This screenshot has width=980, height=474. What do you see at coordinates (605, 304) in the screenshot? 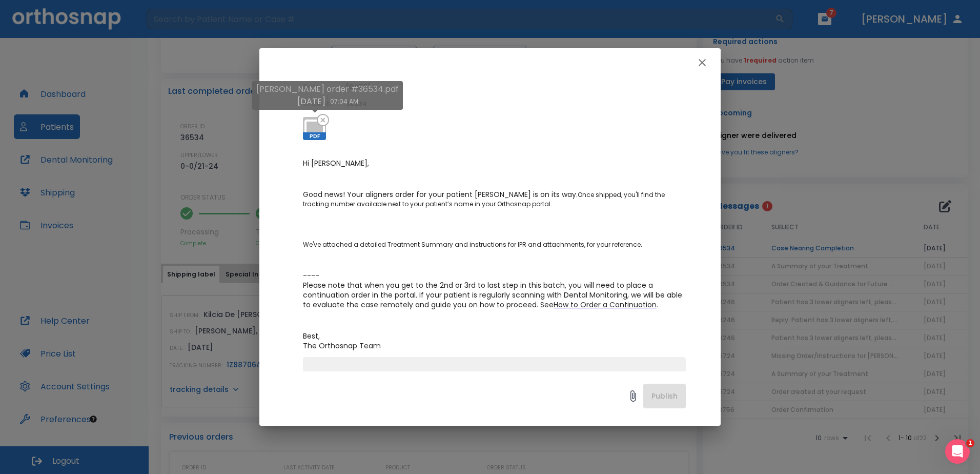
I see `span: How to Order a Continuation` at bounding box center [605, 304].